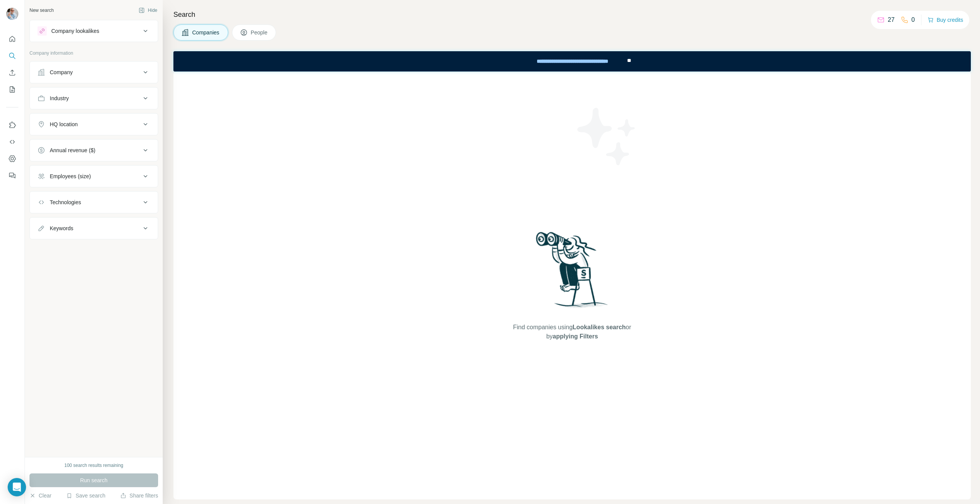  I want to click on div: 100 search results remaining, so click(94, 465).